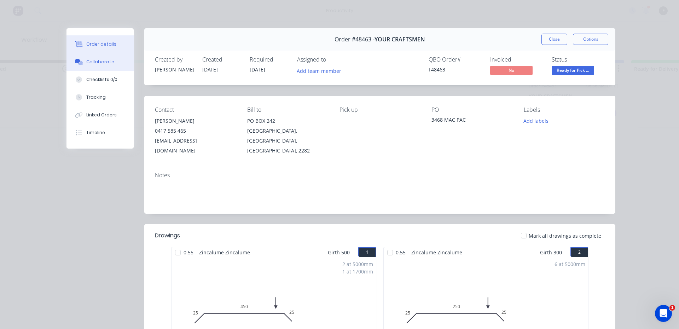  What do you see at coordinates (367, 252) in the screenshot?
I see `button: 1` at bounding box center [367, 252].